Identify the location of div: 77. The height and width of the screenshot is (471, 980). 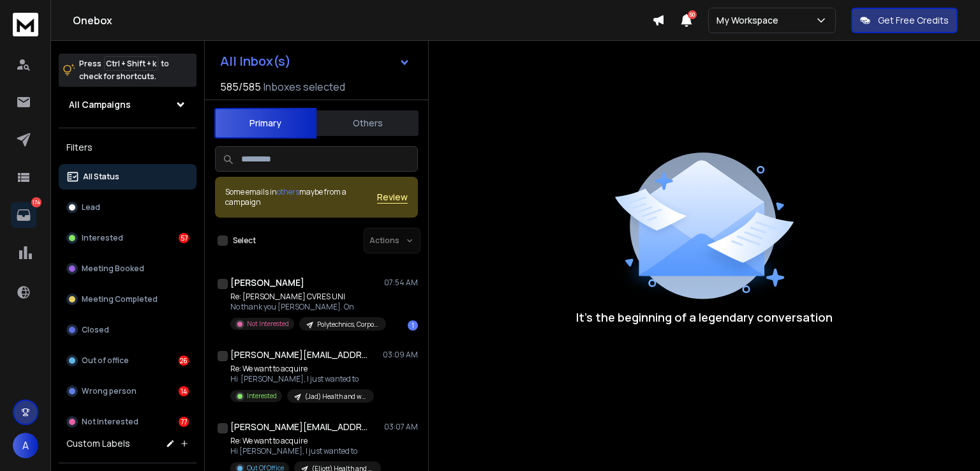
(184, 422).